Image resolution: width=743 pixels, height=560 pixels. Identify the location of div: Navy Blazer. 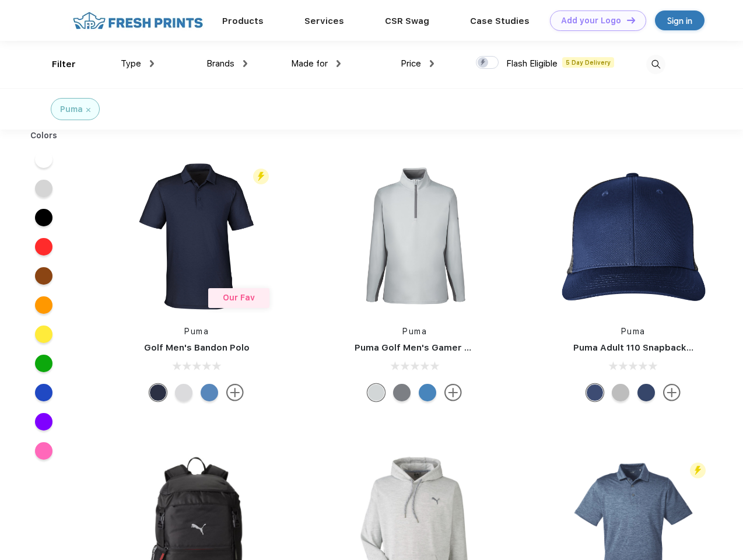
(158, 393).